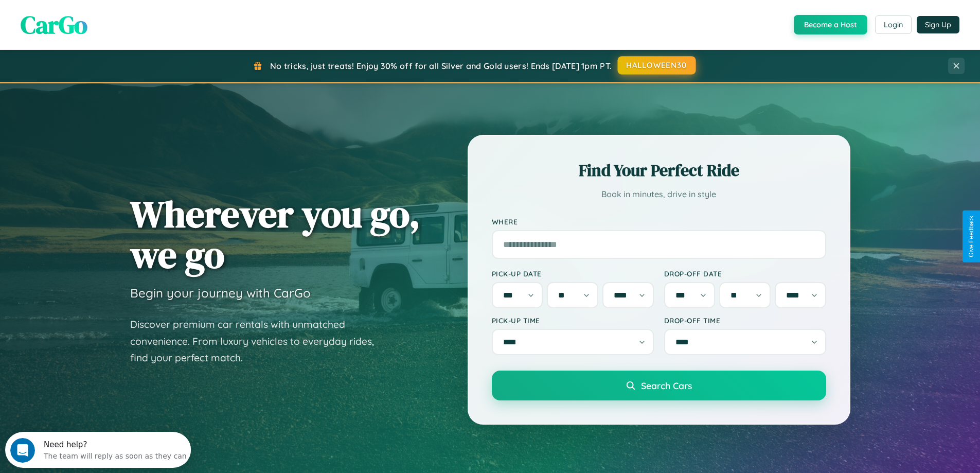 The height and width of the screenshot is (473, 980). I want to click on button: Sign Up, so click(938, 25).